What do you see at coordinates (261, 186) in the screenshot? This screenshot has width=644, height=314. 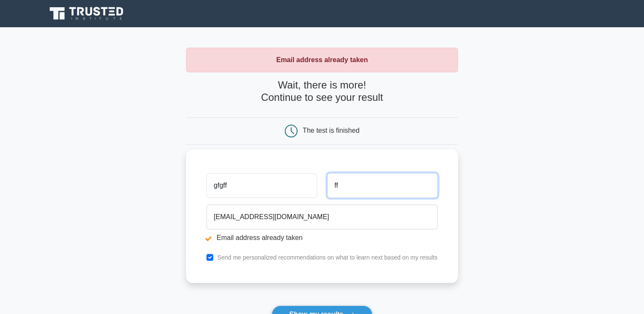 I see `input: First name` at bounding box center [261, 186].